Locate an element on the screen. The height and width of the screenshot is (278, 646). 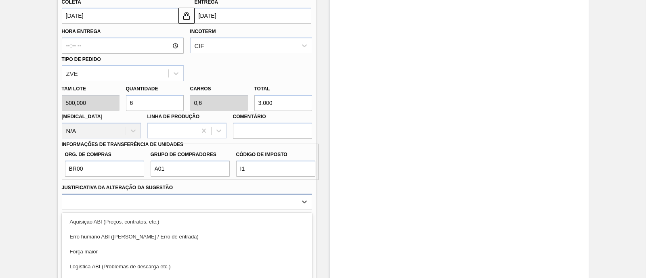
div: CIF is located at coordinates (199, 46).